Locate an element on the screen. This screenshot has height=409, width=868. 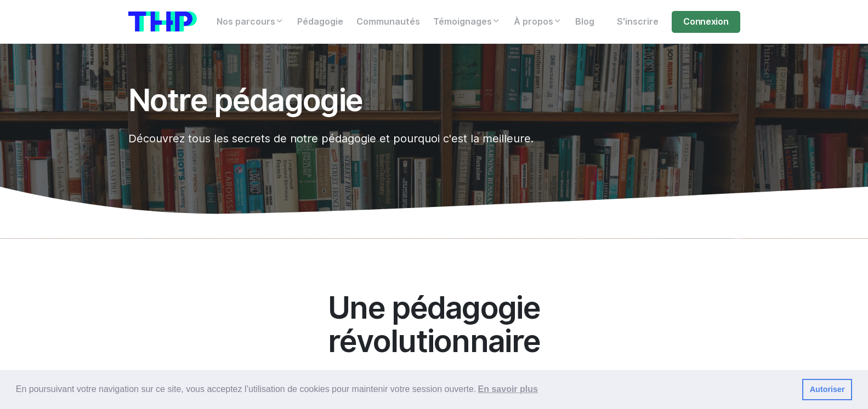
a: learn more about cookies is located at coordinates (508, 389).